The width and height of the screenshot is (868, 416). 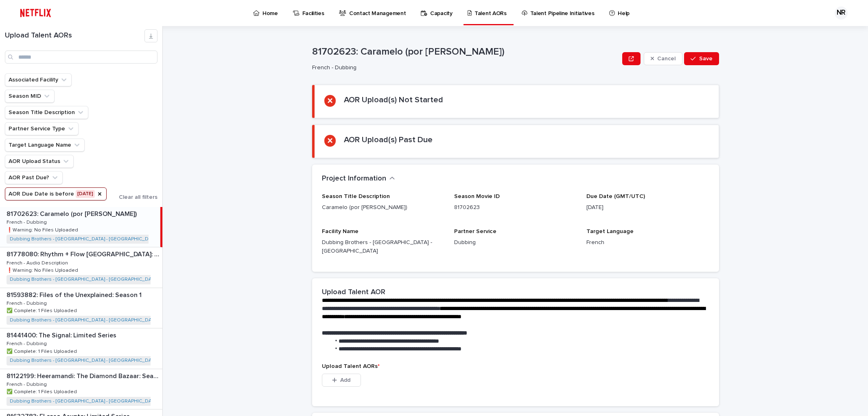 I want to click on button: AOR Upload Status, so click(x=39, y=161).